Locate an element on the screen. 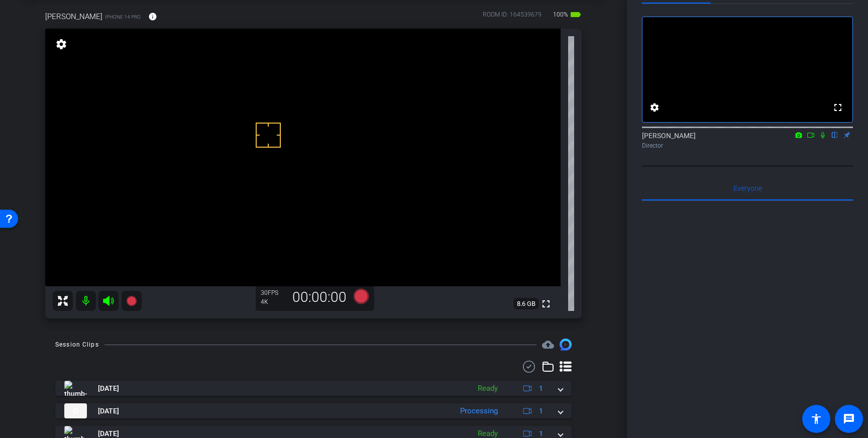 The height and width of the screenshot is (438, 868). mat-icon: message is located at coordinates (849, 419).